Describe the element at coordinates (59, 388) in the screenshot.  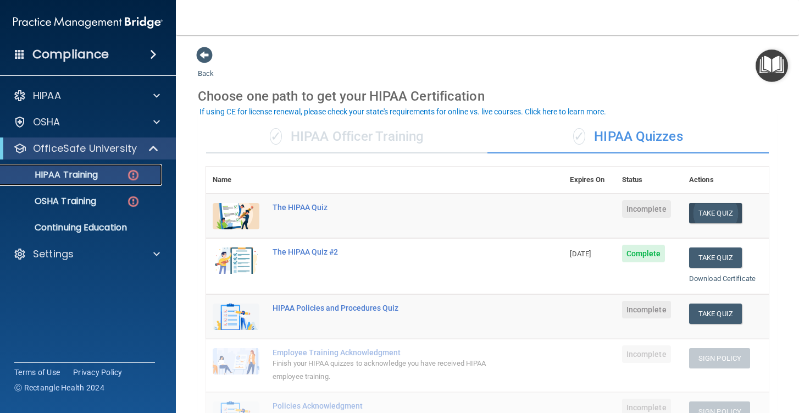
I see `span: Ⓒ Rectangle Health 2024` at that location.